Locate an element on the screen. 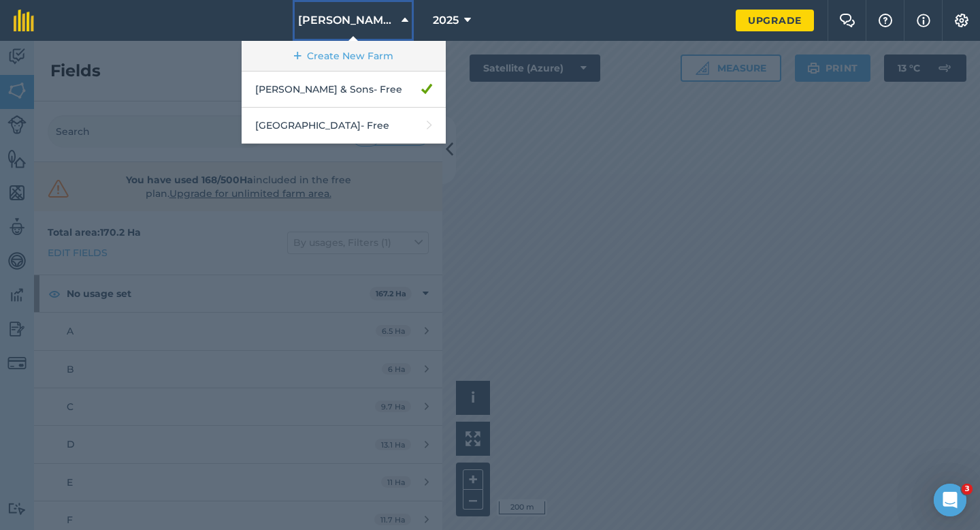 This screenshot has height=530, width=980. a: Upgrade is located at coordinates (775, 20).